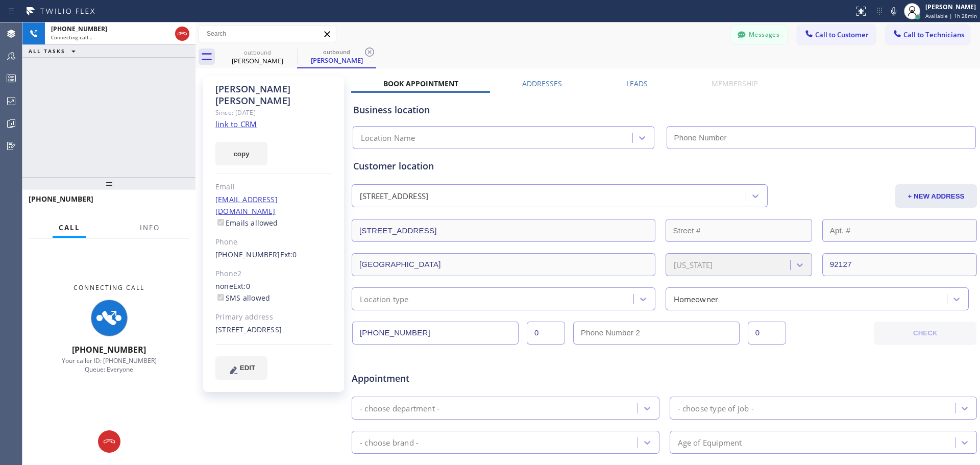 This screenshot has height=465, width=980. Describe the element at coordinates (664, 110) in the screenshot. I see `div: Business location` at that location.